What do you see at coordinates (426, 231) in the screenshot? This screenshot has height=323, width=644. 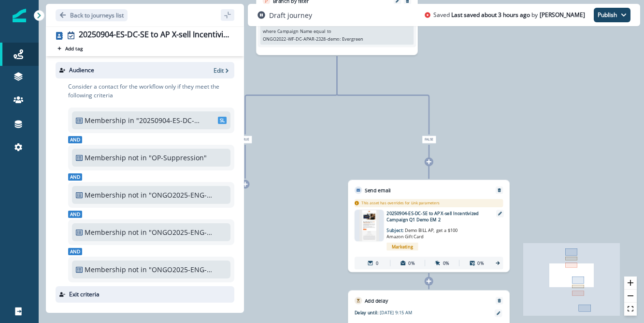 I see `p: Subject:` at bounding box center [426, 231].